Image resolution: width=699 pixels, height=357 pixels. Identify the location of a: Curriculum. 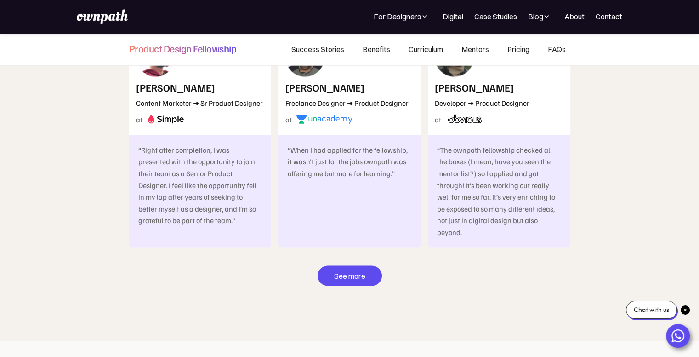
(426, 49).